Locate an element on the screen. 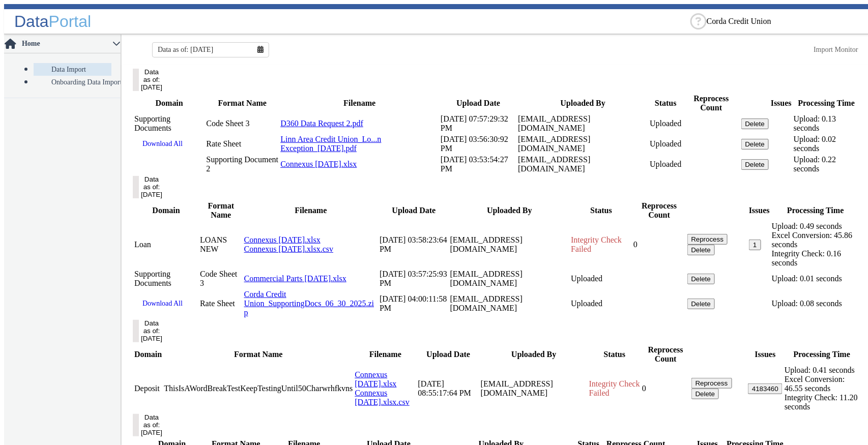 This screenshot has width=868, height=445. td: Rate Sheet is located at coordinates (221, 304).